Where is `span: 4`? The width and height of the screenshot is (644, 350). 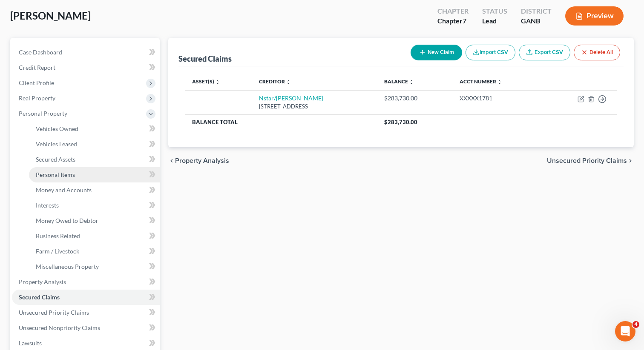
span: 4 is located at coordinates (636, 324).